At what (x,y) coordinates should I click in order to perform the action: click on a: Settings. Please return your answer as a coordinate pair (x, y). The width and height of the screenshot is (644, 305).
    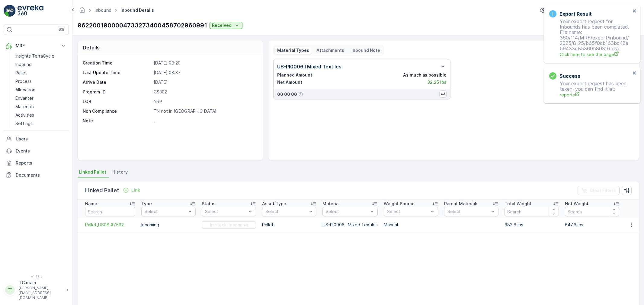
    Looking at the image, I should click on (41, 124).